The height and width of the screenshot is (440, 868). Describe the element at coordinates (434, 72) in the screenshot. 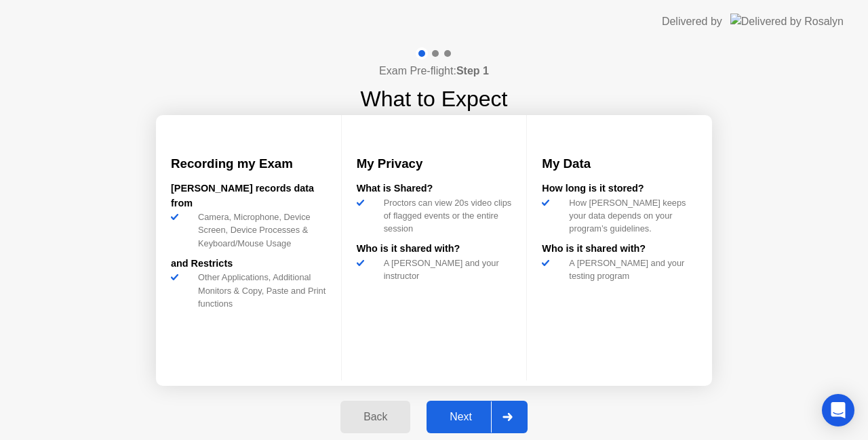

I see `h4: Exam Pre-flight:` at that location.